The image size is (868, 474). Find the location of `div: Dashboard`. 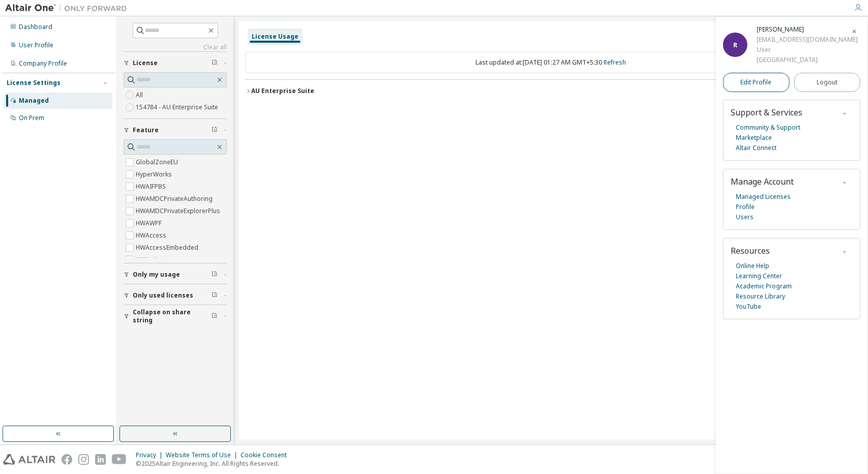

div: Dashboard is located at coordinates (35, 27).